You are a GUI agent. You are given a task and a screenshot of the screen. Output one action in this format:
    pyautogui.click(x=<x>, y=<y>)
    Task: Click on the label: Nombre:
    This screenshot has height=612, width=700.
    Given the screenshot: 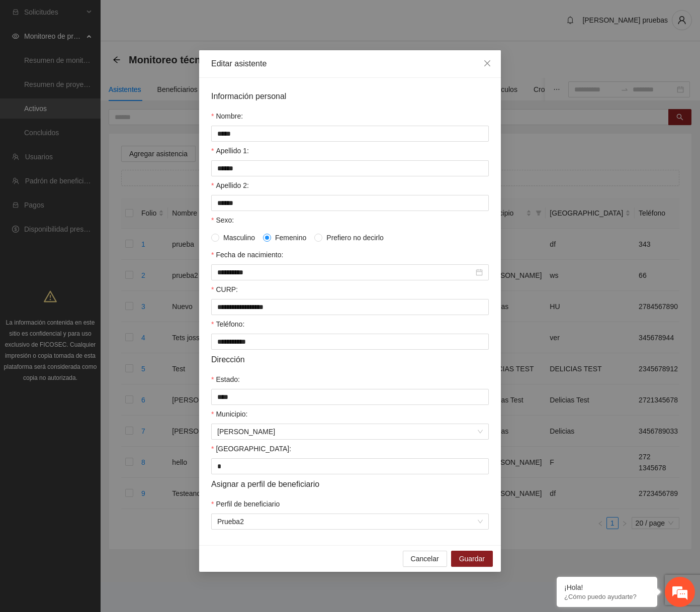 What is the action you would take?
    pyautogui.click(x=227, y=116)
    